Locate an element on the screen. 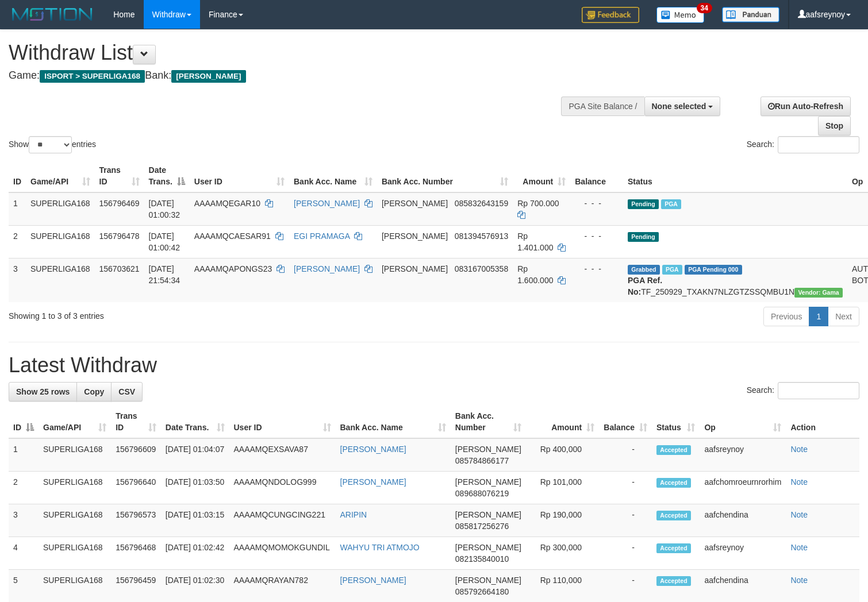 This screenshot has height=602, width=868. th: Balance: activate to sort column ascending is located at coordinates (625, 421).